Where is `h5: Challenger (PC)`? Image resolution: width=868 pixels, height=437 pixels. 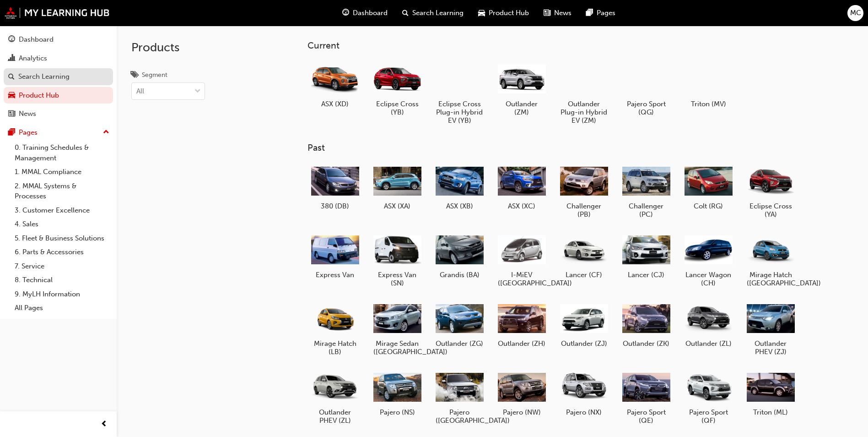
h5: Challenger (PC) is located at coordinates (646, 210).